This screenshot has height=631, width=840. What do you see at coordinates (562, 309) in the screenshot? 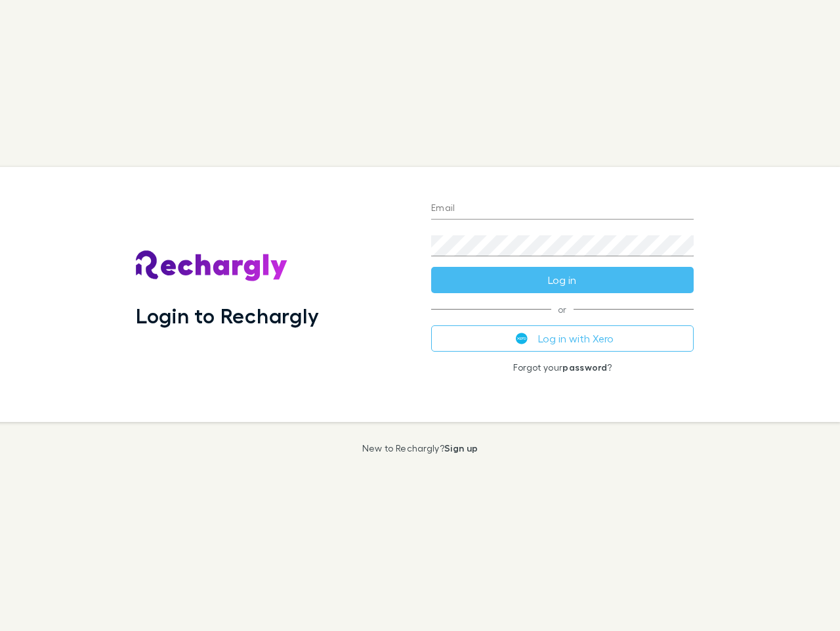
I see `span: or` at bounding box center [562, 309].